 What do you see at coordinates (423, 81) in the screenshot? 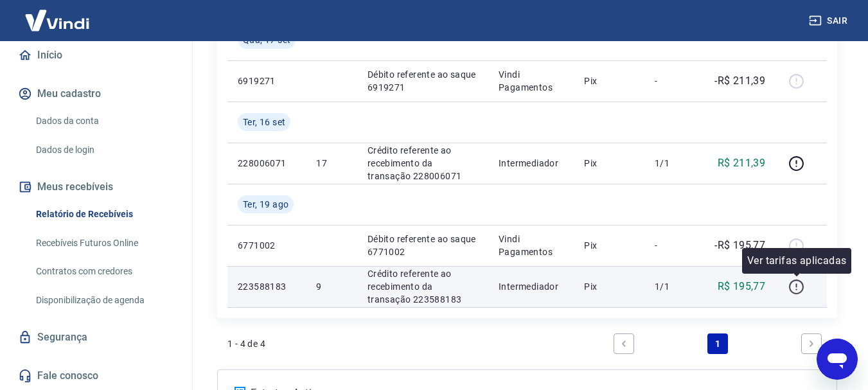
I see `p: Débito referente ao saque 6919271` at bounding box center [423, 81].